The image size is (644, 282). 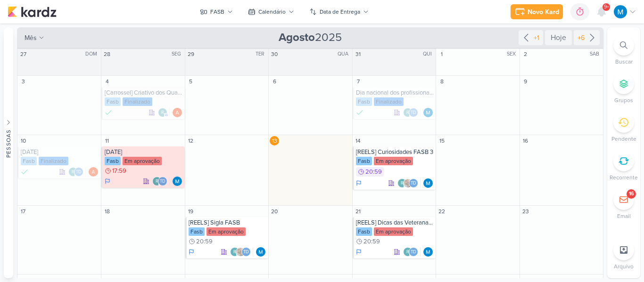 I want to click on div: 14, so click(x=358, y=141).